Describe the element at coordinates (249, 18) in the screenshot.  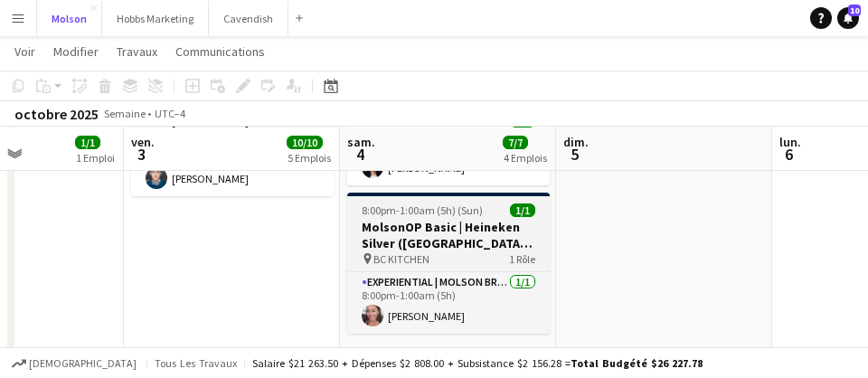
I see `button: Cavendish` at that location.